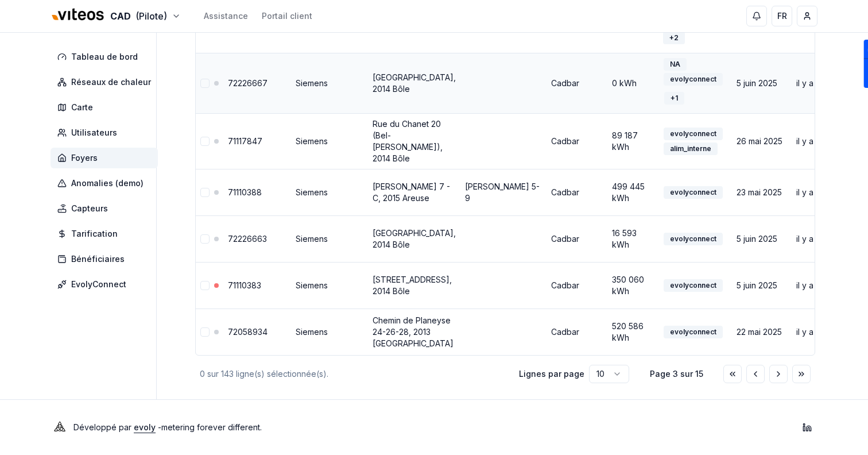  Describe the element at coordinates (244, 285) in the screenshot. I see `a: 71110383` at that location.